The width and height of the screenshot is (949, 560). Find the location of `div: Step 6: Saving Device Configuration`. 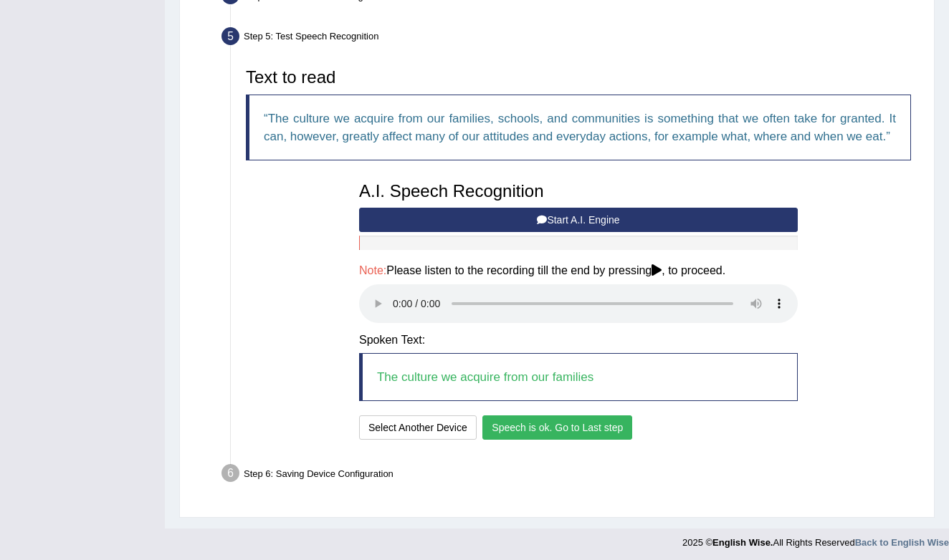

div: Step 6: Saving Device Configuration is located at coordinates (571, 475).